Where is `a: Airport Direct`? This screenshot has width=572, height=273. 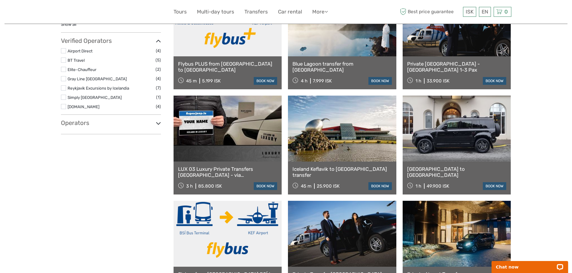 a: Airport Direct is located at coordinates (80, 51).